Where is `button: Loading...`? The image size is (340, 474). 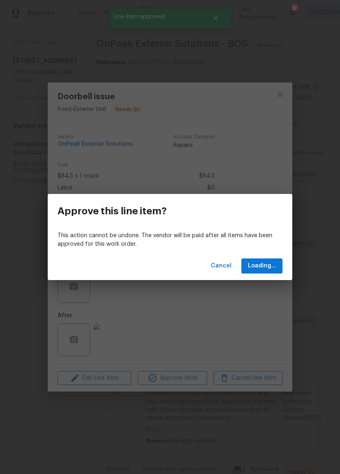
button: Loading... is located at coordinates (262, 266).